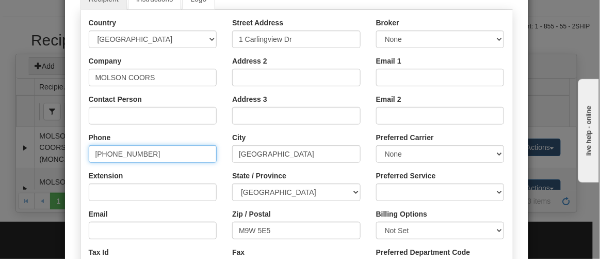  What do you see at coordinates (115, 99) in the screenshot?
I see `label: Contact Person` at bounding box center [115, 99].